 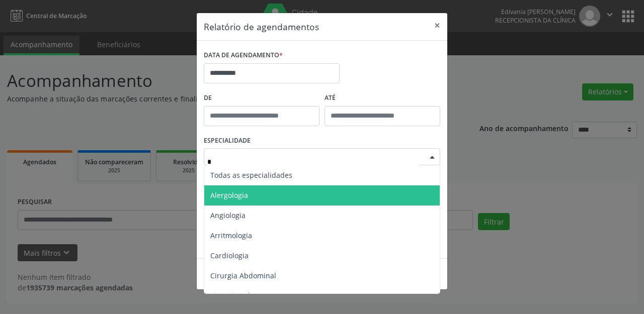 What do you see at coordinates (261, 27) in the screenshot?
I see `h5: Relatório de agendamentos` at bounding box center [261, 27].